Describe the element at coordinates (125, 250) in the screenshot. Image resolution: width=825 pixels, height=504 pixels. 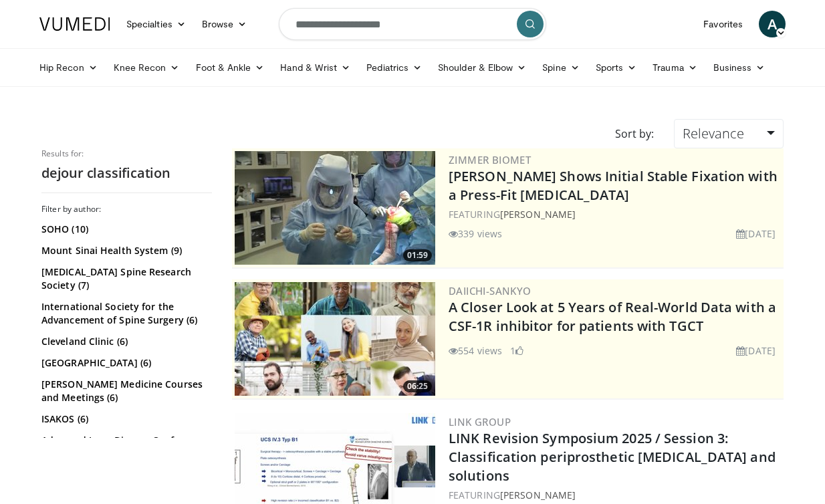
I see `a: Mount Sinai Health System (9)` at that location.